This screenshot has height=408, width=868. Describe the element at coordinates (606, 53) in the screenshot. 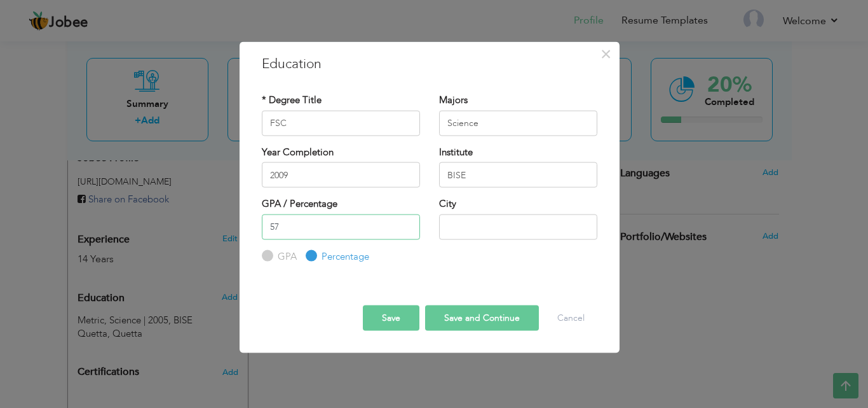

I see `button: Close` at that location.